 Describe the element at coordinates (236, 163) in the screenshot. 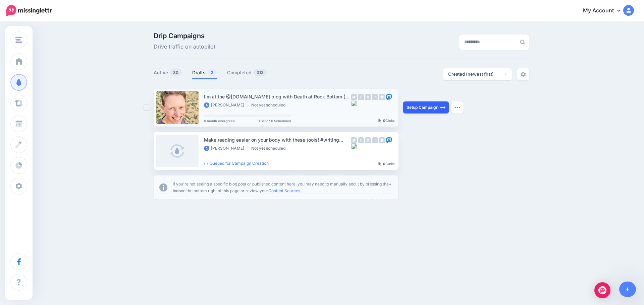

I see `a: Queued for Campaign Creation` at that location.